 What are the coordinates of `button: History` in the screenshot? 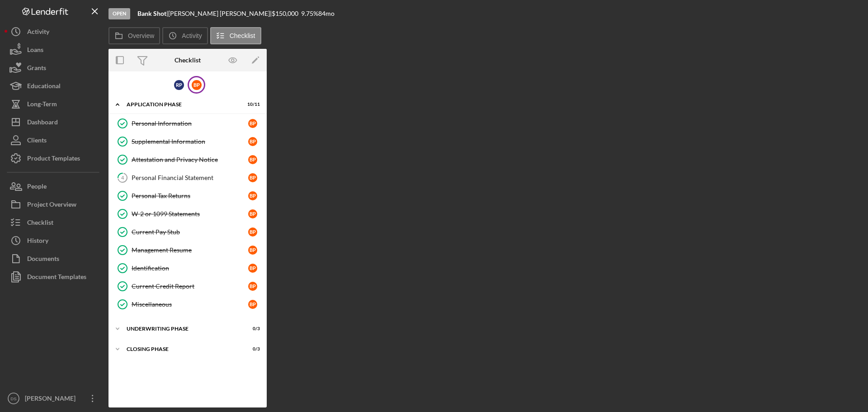 It's located at (54, 240).